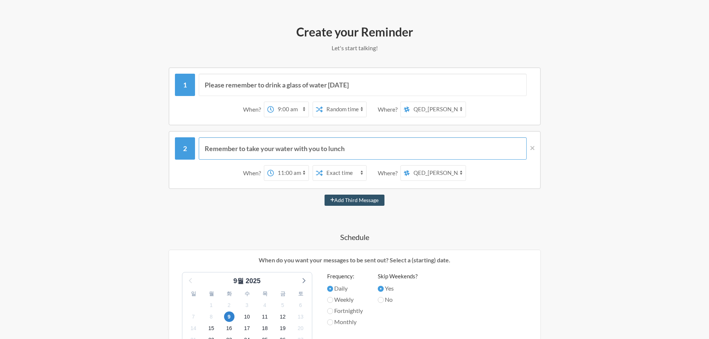 The image size is (709, 339). Describe the element at coordinates (283, 329) in the screenshot. I see `span: 2025년 10월 19일 일요일` at that location.